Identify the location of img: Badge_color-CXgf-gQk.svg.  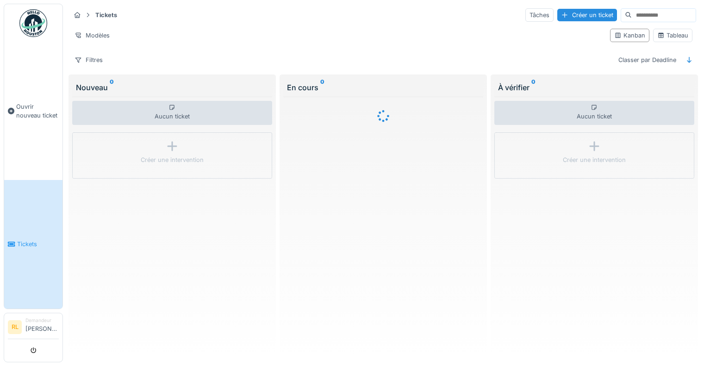
(33, 23).